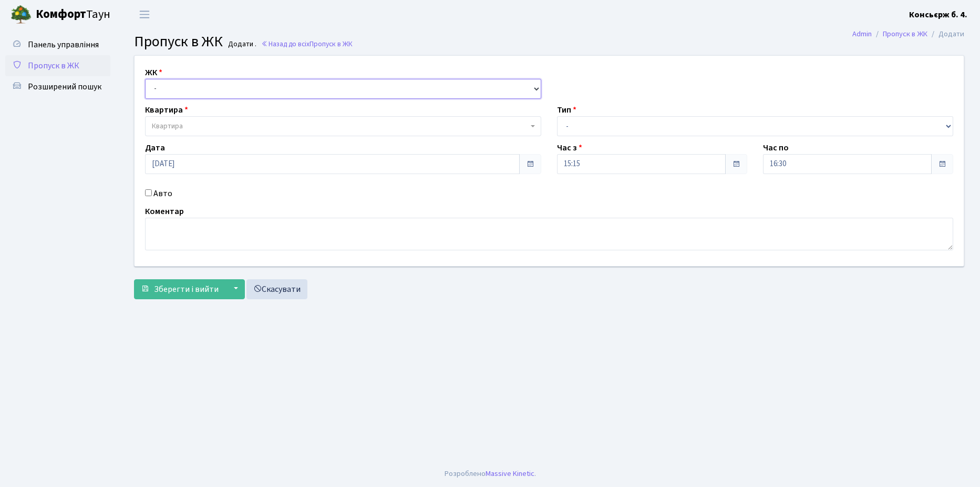  Describe the element at coordinates (155, 148) in the screenshot. I see `label: Дата` at that location.